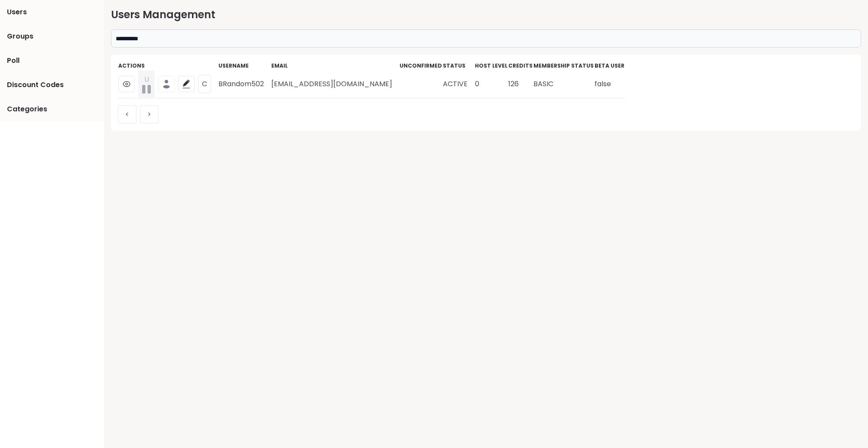  What do you see at coordinates (458, 84) in the screenshot?
I see `td: ACTIVE` at bounding box center [458, 84].